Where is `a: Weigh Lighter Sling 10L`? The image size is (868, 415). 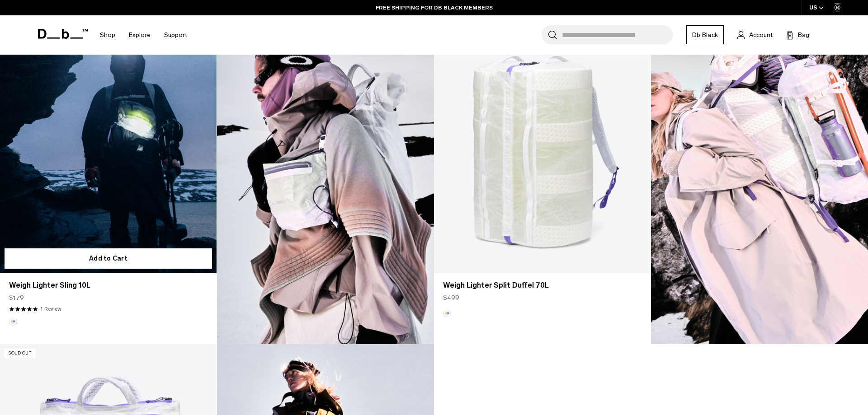
a: Weigh Lighter Sling 10L is located at coordinates (108, 285).